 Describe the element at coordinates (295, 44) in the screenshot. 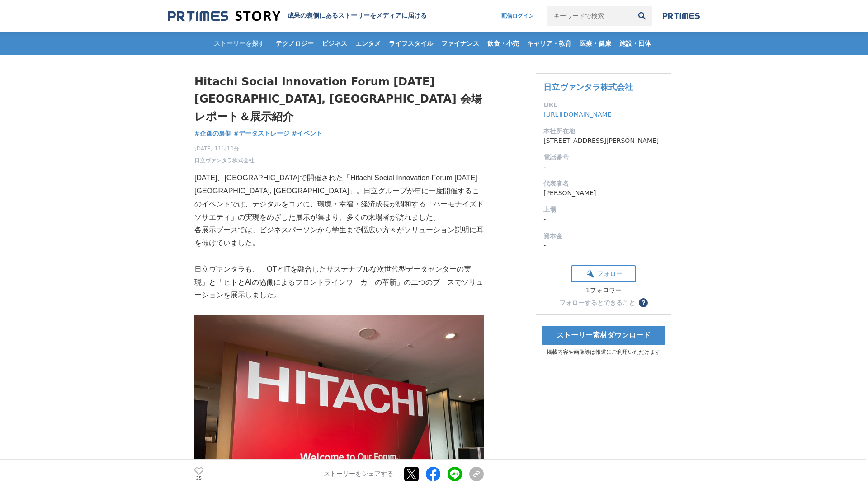

I see `span: テクノロジー` at that location.